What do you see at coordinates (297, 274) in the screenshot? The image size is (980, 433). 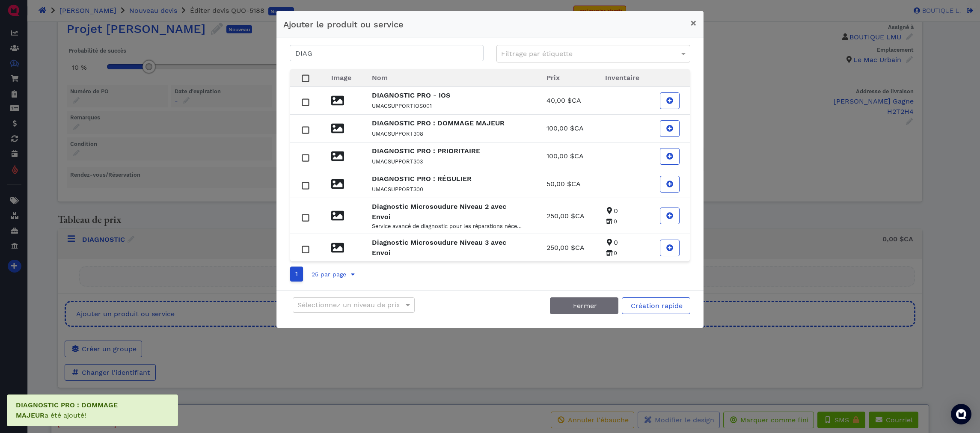 I see `a: Go to page number 1` at bounding box center [297, 274].